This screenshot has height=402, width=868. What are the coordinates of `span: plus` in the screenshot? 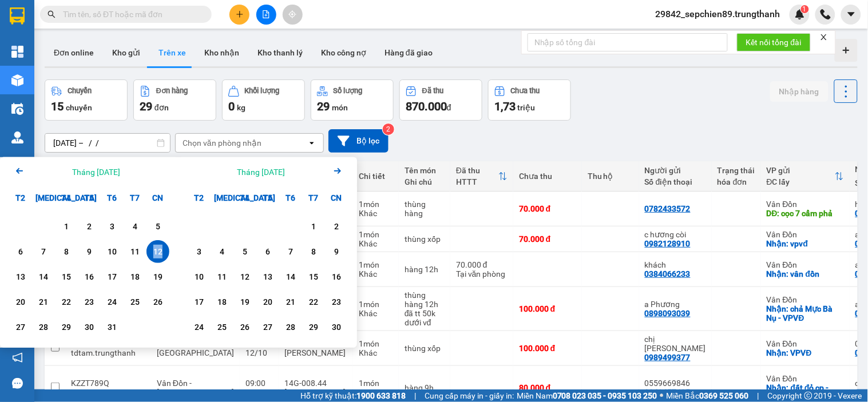 It's located at (240, 14).